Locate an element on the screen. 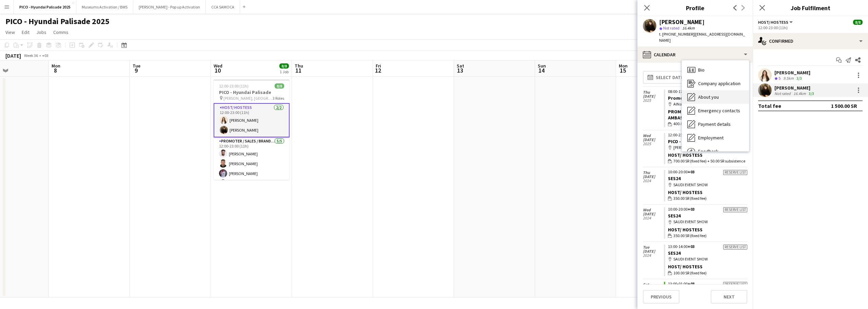 The image size is (868, 309). span: 9 is located at coordinates (136, 70).